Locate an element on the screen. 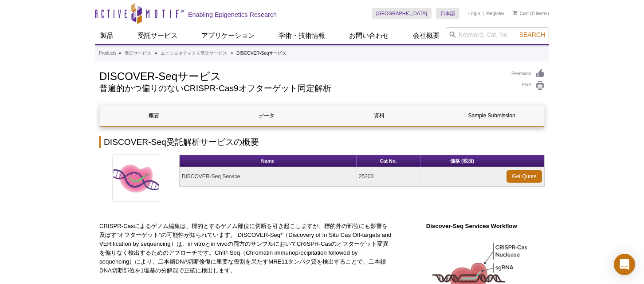 The image size is (644, 284). a: データ is located at coordinates (266, 116).